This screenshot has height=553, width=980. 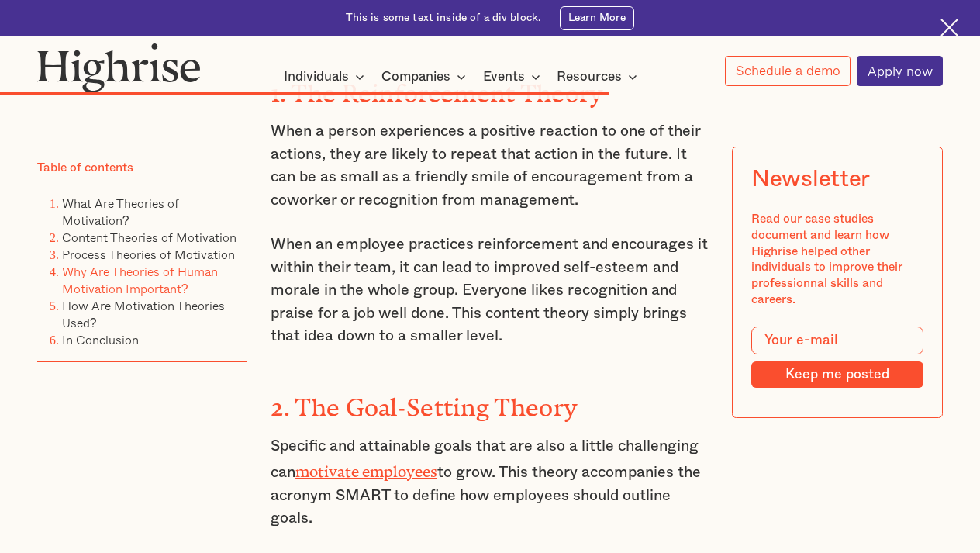 What do you see at coordinates (424, 401) in the screenshot?
I see `strong: 2. The Goal-Setting Theory` at bounding box center [424, 401].